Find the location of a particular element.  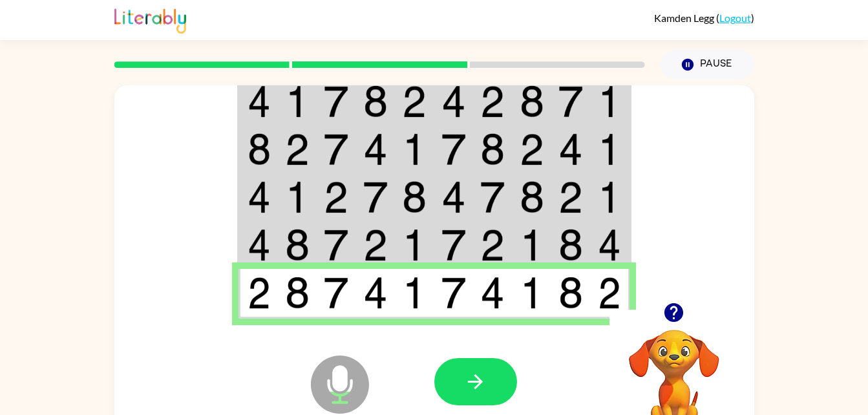

a: Logout is located at coordinates (735, 17).